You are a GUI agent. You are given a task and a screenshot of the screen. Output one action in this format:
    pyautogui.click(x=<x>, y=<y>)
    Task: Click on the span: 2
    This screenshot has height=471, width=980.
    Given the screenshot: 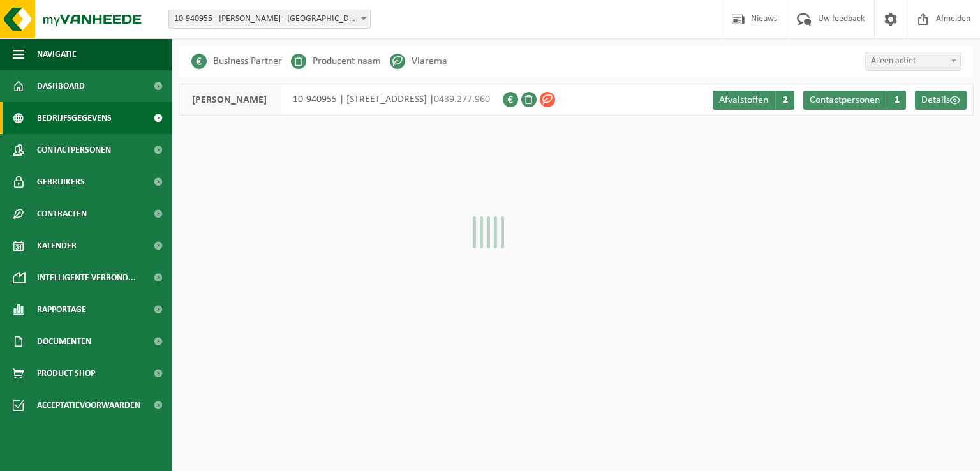 What is the action you would take?
    pyautogui.click(x=785, y=100)
    